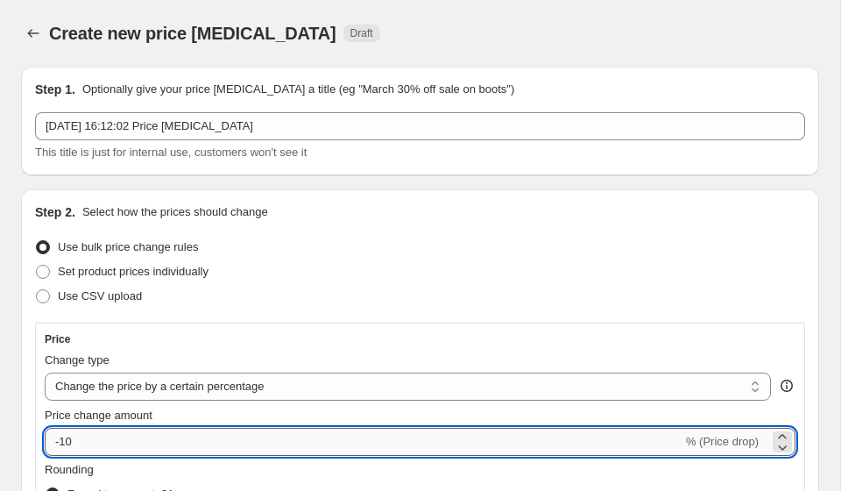  I want to click on span: This title is just for internal use, customers won't see it, so click(171, 152).